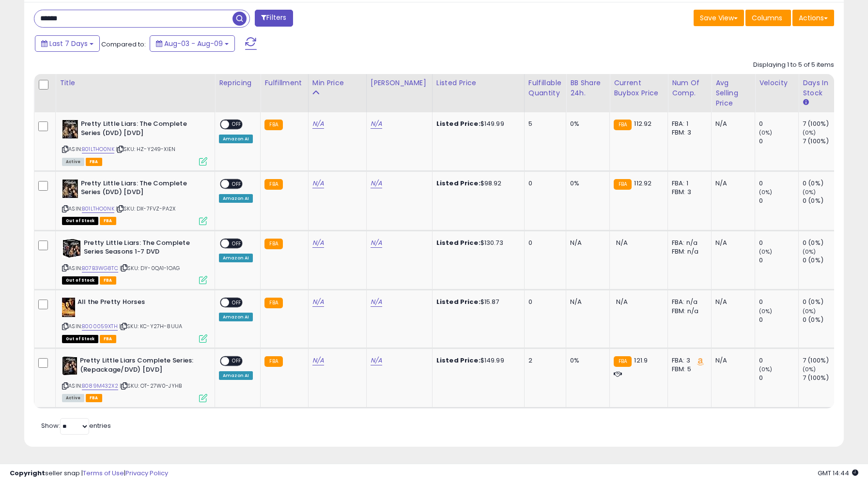 Image resolution: width=868 pixels, height=483 pixels. What do you see at coordinates (767, 18) in the screenshot?
I see `span: Columns` at bounding box center [767, 18].